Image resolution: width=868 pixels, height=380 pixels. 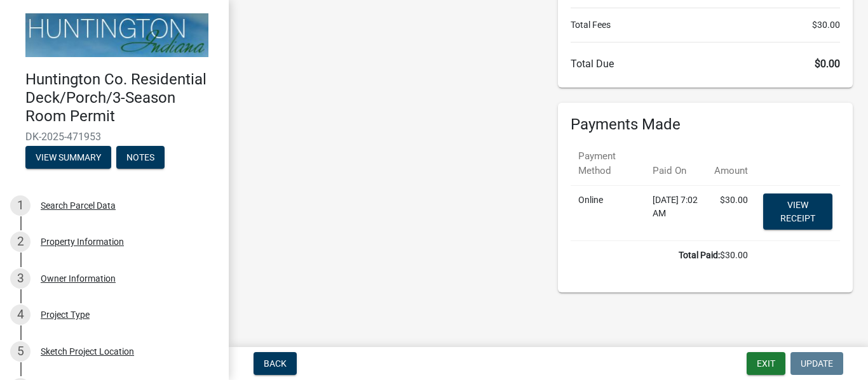 What do you see at coordinates (20, 242) in the screenshot?
I see `div: 2` at bounding box center [20, 242].